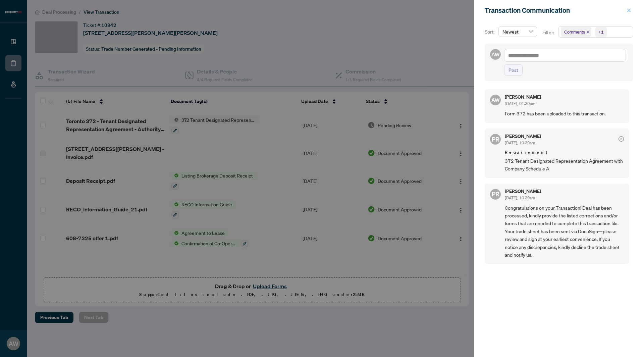 This screenshot has height=357, width=644. What do you see at coordinates (549, 33) in the screenshot?
I see `p: Filter:` at bounding box center [549, 33].